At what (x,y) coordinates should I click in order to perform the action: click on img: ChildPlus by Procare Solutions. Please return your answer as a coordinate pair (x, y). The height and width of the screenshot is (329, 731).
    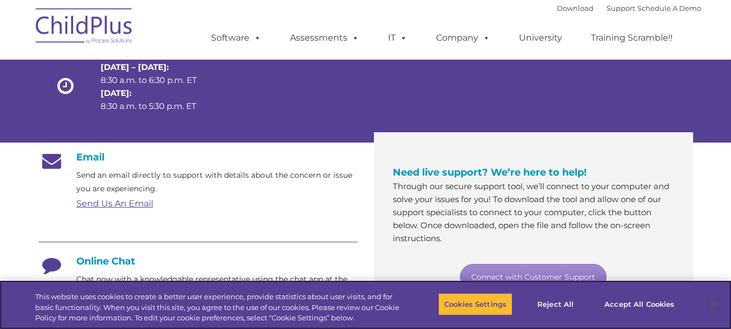
    Looking at the image, I should click on (84, 28).